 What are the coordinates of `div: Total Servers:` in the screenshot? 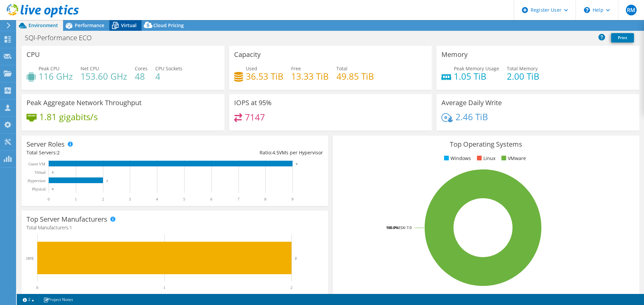 It's located at (101, 153).